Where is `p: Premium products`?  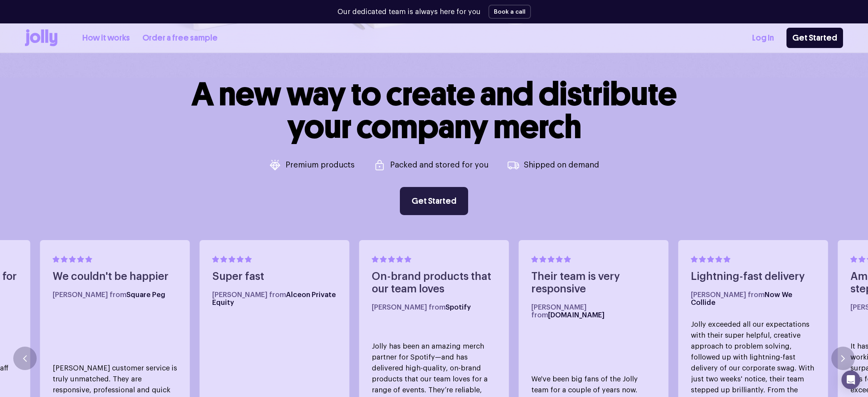 p: Premium products is located at coordinates (320, 165).